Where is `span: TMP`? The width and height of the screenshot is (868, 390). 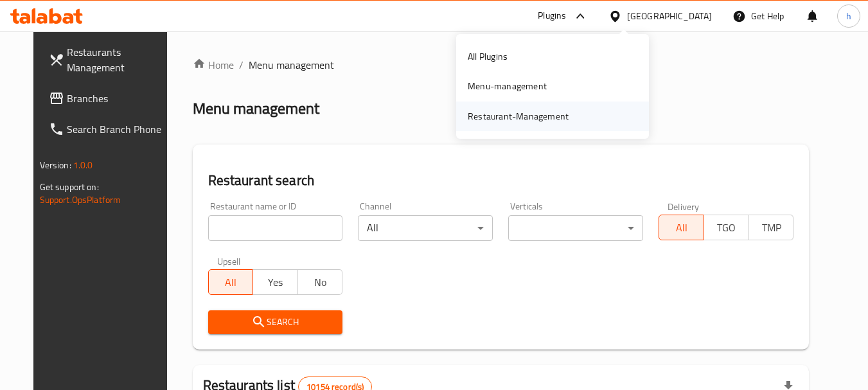
span: TMP is located at coordinates (772, 227).